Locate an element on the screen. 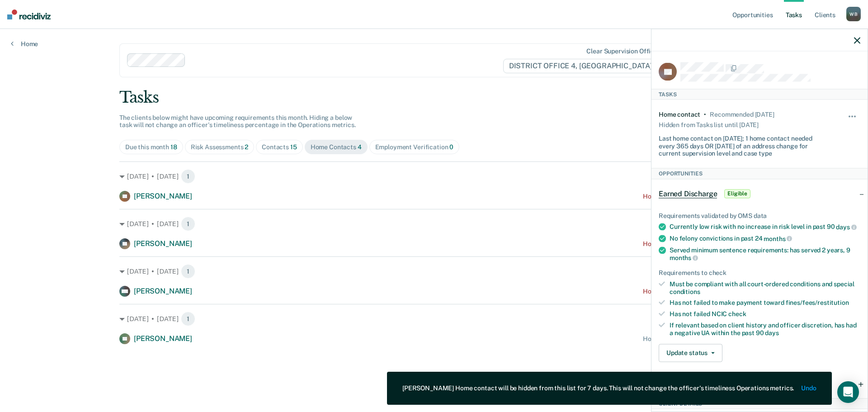  span: 0 is located at coordinates (451, 147).